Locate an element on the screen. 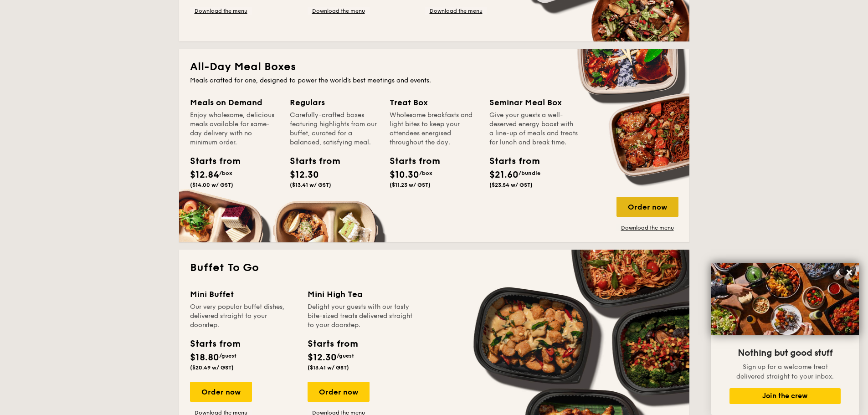  h2: Buffet To Go is located at coordinates (434, 268).